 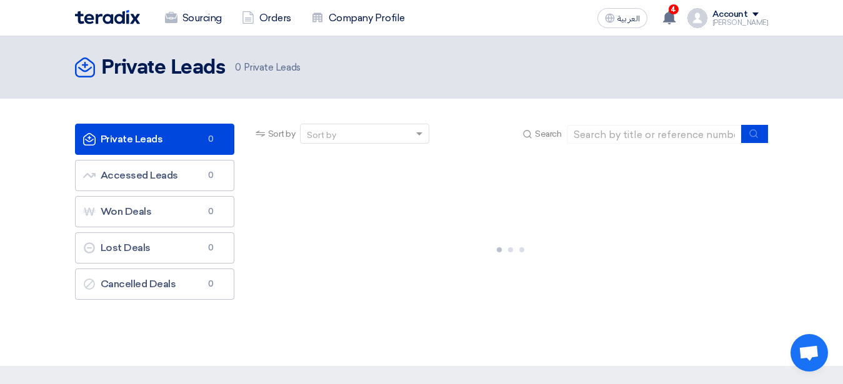 I want to click on a: Lost Deals0, so click(x=154, y=248).